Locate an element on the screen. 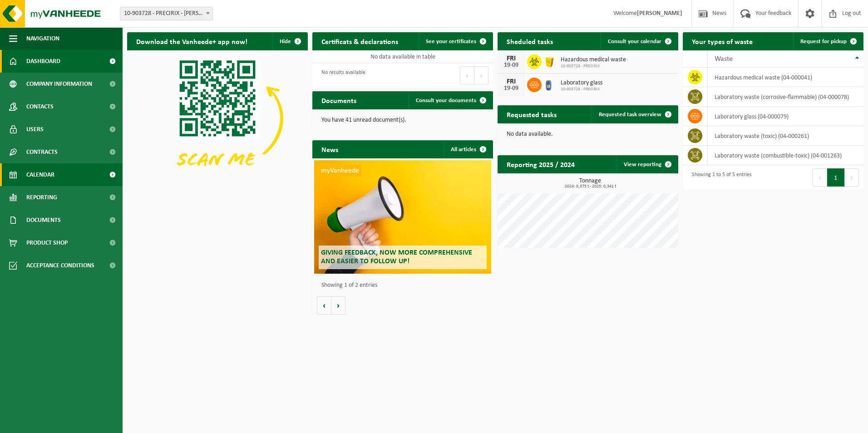 The height and width of the screenshot is (433, 868). span: Waste is located at coordinates (723, 59).